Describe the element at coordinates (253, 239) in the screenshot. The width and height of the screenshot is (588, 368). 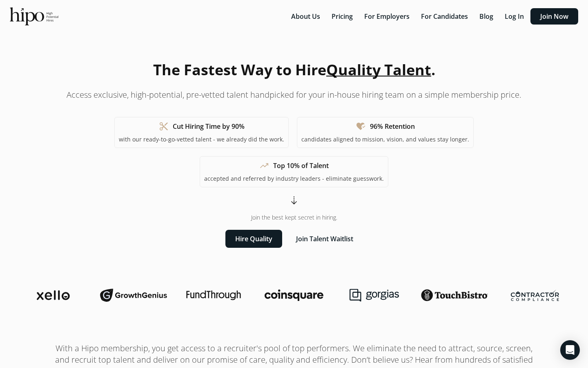
I see `button: Hire Quality` at that location.